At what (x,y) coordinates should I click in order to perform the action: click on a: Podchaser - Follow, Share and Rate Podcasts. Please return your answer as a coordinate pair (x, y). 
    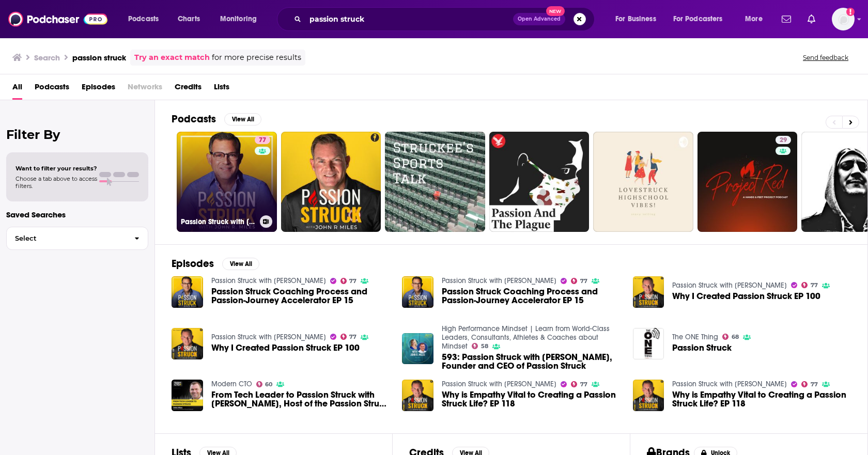
    Looking at the image, I should click on (58, 19).